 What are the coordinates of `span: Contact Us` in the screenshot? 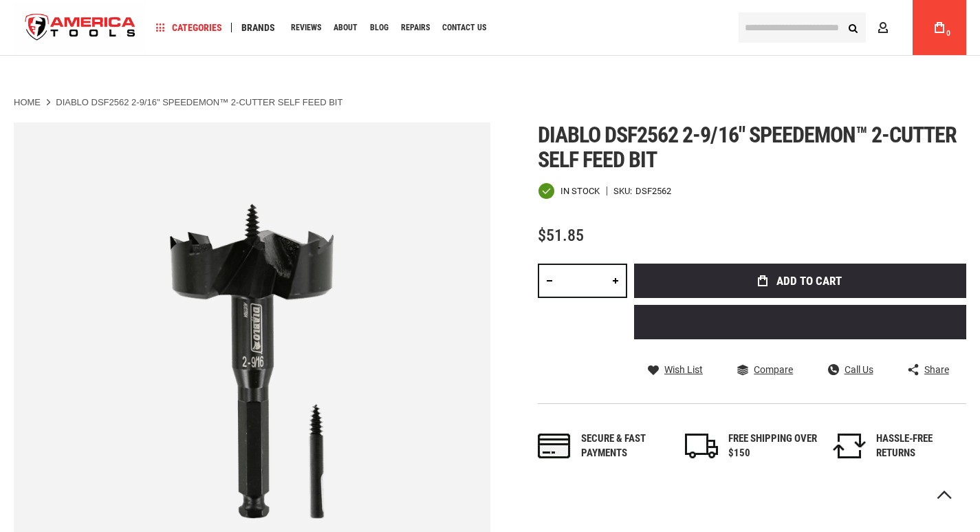 It's located at (464, 28).